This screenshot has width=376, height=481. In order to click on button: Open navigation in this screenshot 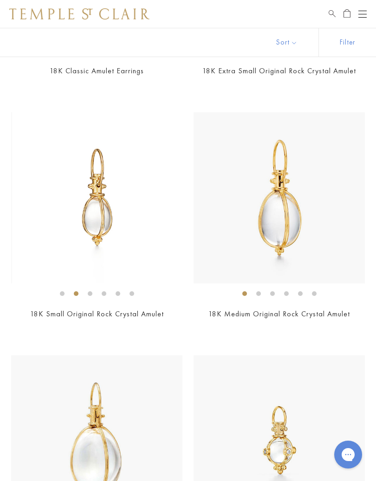, I will do `click(363, 14)`.